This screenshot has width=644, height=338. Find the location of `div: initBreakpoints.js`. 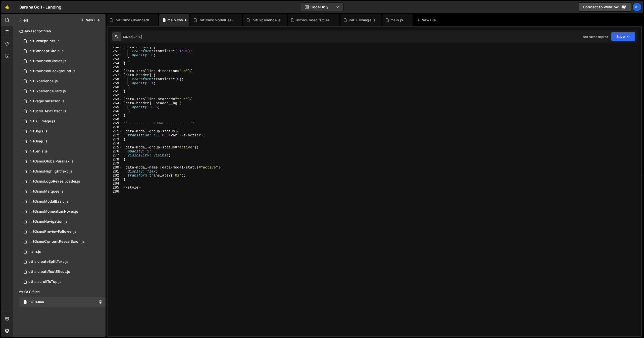

div: initBreakpoints.js is located at coordinates (44, 41).